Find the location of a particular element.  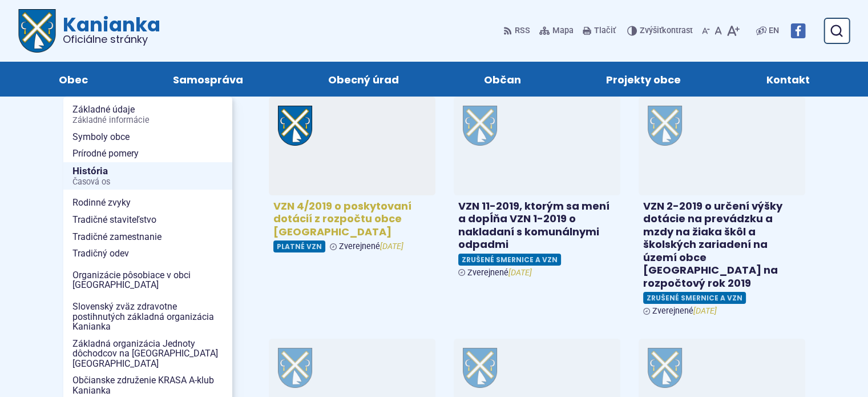

button: Zmenšiť veľkosť písma is located at coordinates (706, 31).